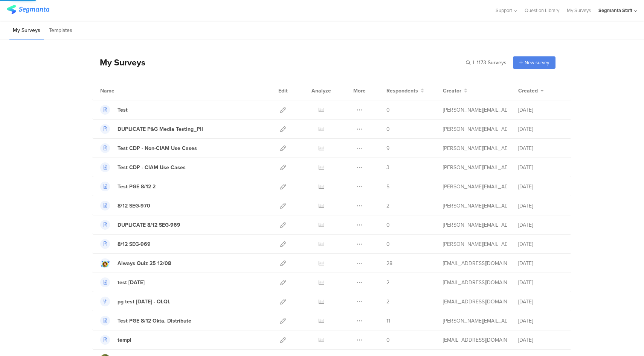 The image size is (644, 356). I want to click on a: Test PGE 8/12 2, so click(127, 186).